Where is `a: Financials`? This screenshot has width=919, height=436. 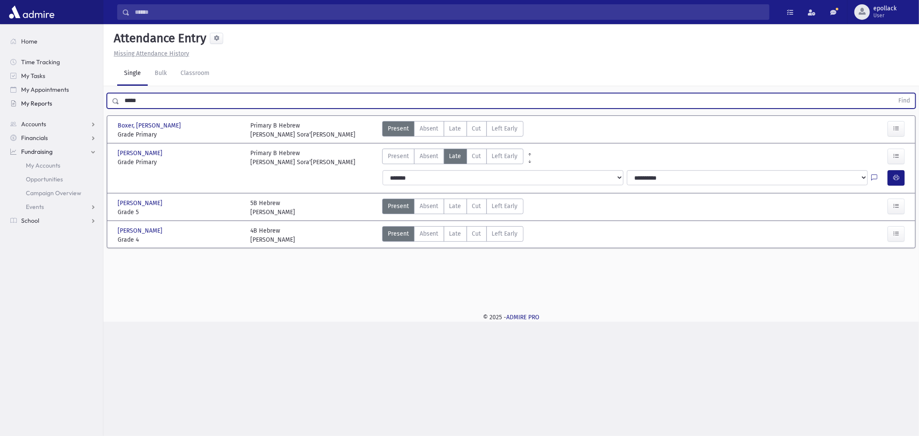 a: Financials is located at coordinates (53, 138).